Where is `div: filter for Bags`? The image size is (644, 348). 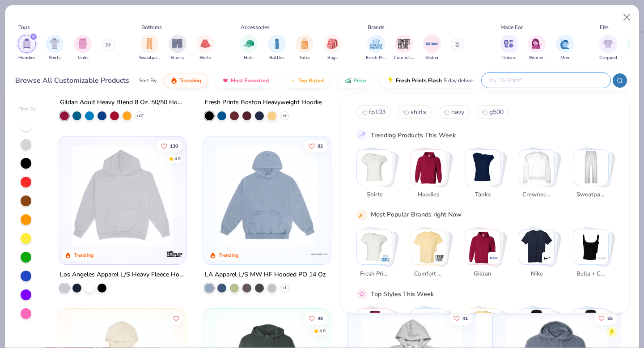 div: filter for Bags is located at coordinates (333, 48).